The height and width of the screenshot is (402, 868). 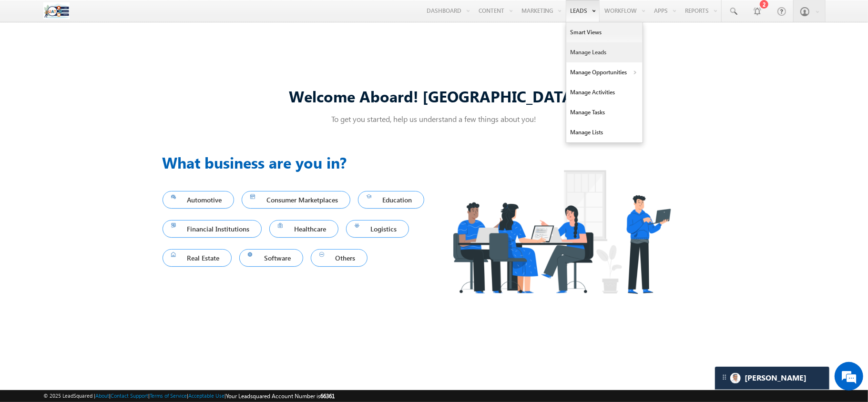 I want to click on a: Manage Tasks, so click(x=604, y=113).